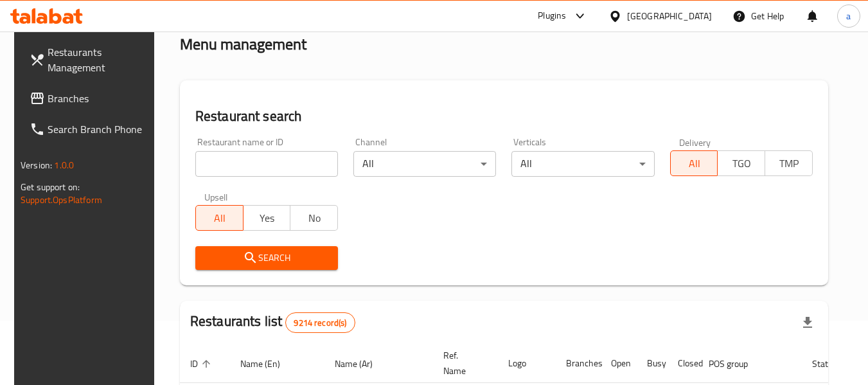 The height and width of the screenshot is (385, 868). Describe the element at coordinates (98, 129) in the screenshot. I see `span: Search Branch Phone` at that location.